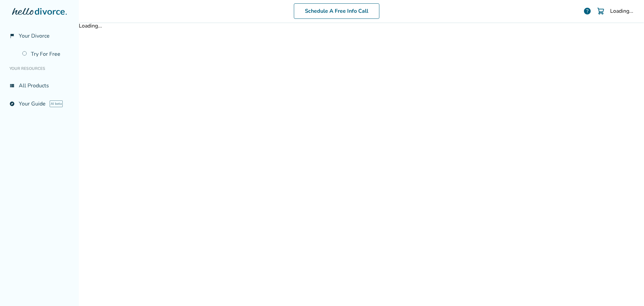 This screenshot has width=644, height=306. I want to click on span: Your Divorce, so click(34, 36).